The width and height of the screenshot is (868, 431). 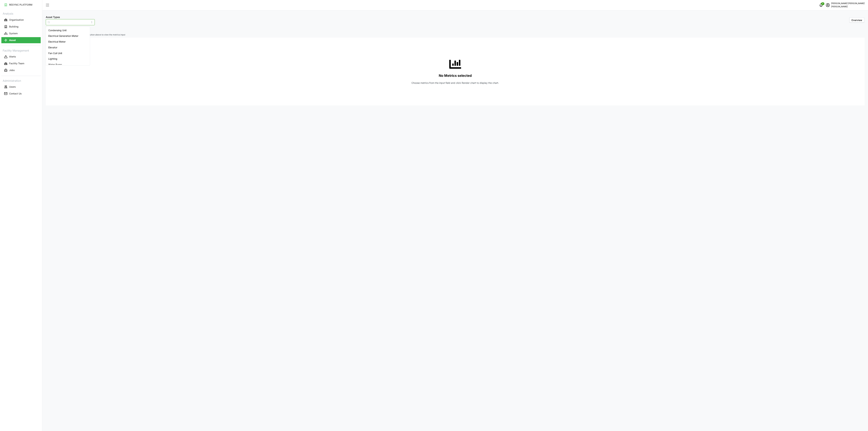 What do you see at coordinates (53, 17) in the screenshot?
I see `label: Asset Types` at bounding box center [53, 17].